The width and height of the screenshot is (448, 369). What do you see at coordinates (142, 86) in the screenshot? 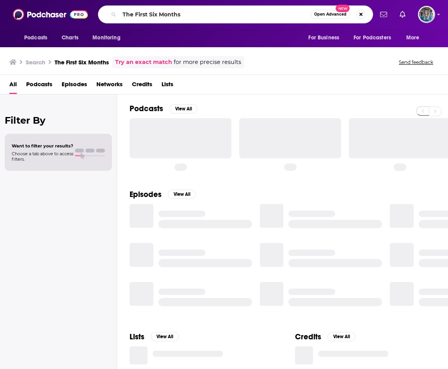
I see `a: Credits` at bounding box center [142, 86].